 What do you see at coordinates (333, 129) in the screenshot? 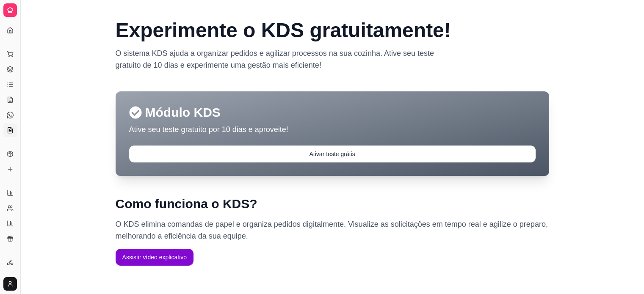
I see `p: Ative seu teste gratuito por 10 dias e aproveite!` at bounding box center [333, 129].